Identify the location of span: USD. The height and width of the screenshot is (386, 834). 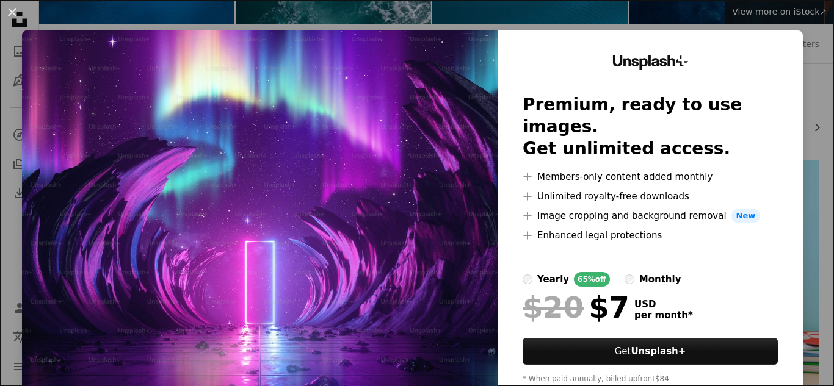
(663, 305).